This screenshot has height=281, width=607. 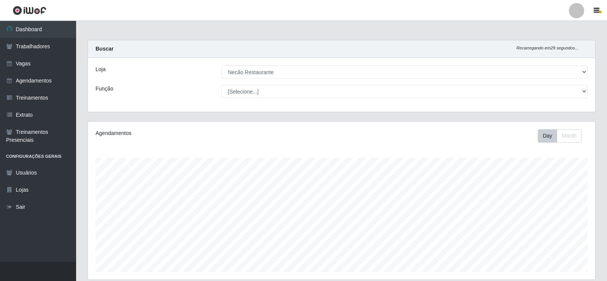 What do you see at coordinates (560, 136) in the screenshot?
I see `div: First group` at bounding box center [560, 136].